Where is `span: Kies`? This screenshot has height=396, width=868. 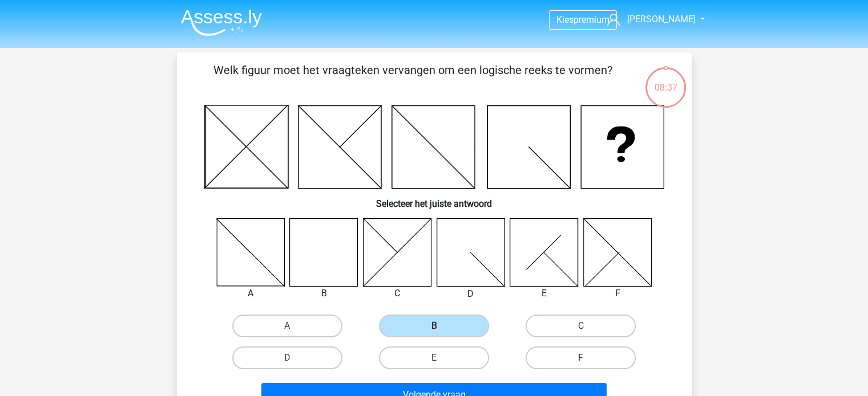
span: Kies is located at coordinates (565, 19).